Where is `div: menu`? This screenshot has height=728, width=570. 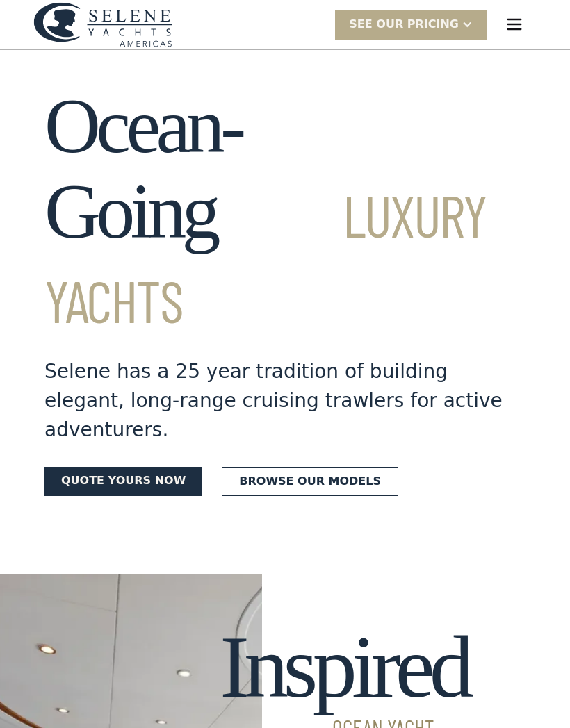 div: menu is located at coordinates (515, 24).